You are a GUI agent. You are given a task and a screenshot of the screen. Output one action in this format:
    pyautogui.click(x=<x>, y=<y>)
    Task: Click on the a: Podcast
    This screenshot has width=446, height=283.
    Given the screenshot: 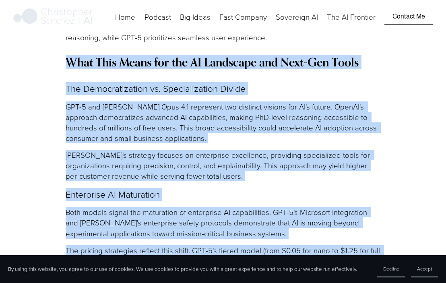 What is the action you would take?
    pyautogui.click(x=158, y=17)
    